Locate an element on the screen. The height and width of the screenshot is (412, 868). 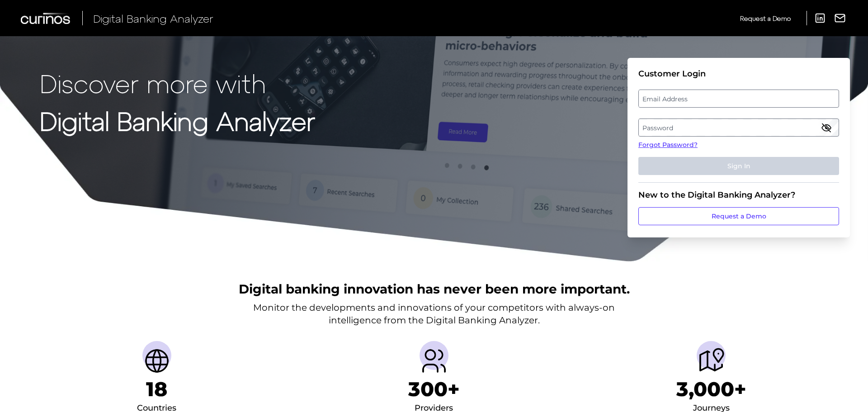
h1: 300+ is located at coordinates (434, 389).